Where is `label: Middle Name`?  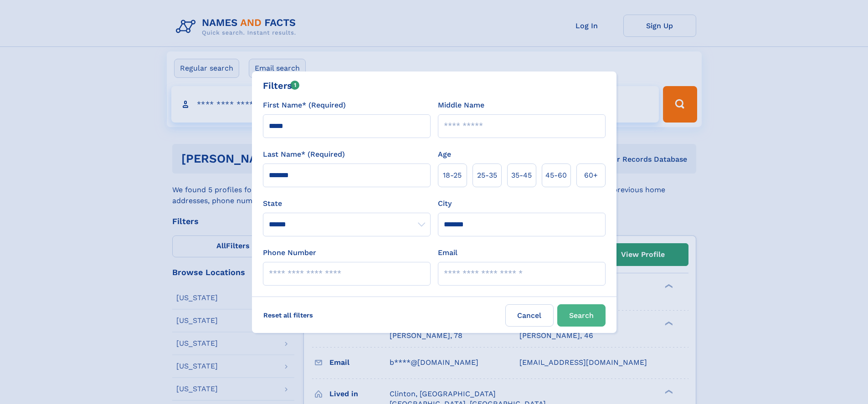 label: Middle Name is located at coordinates (461, 105).